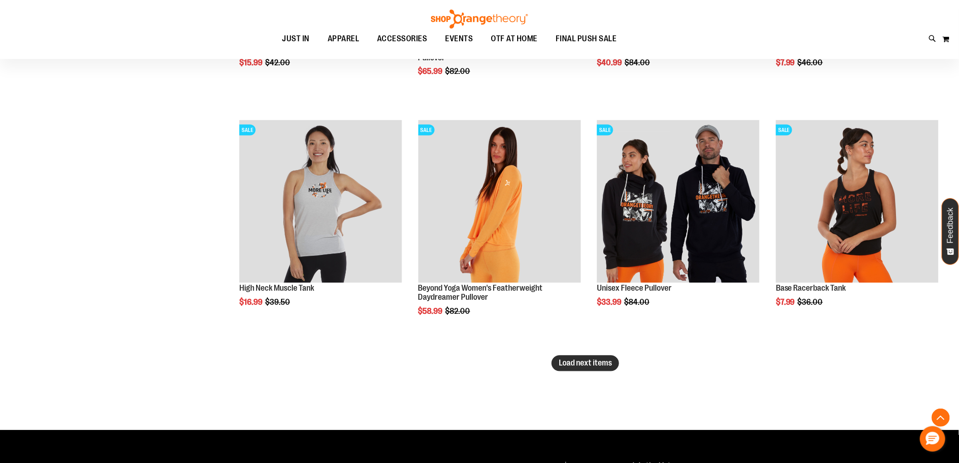  I want to click on a: Product image for Unisex Fleece PulloverSALE, so click(678, 202).